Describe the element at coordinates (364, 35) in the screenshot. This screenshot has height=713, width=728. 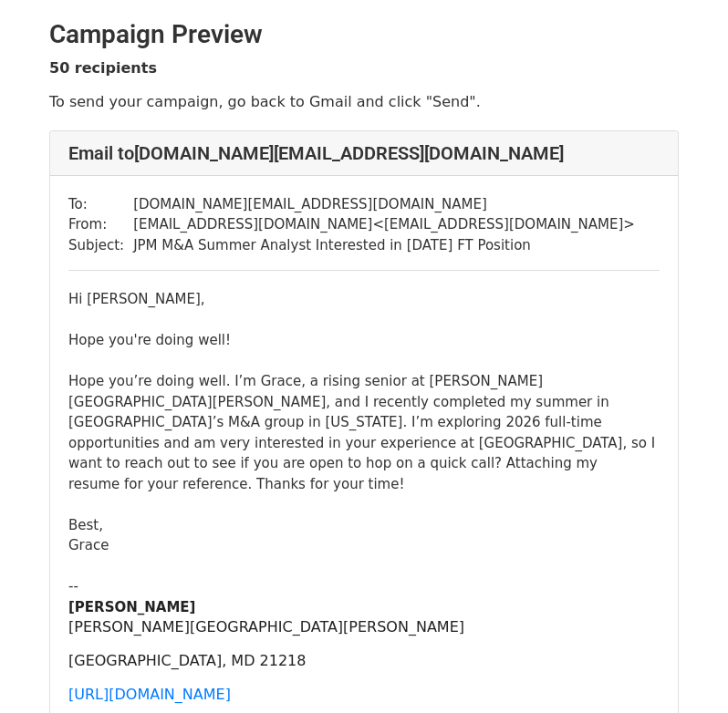
I see `h2: Campaign Preview` at that location.